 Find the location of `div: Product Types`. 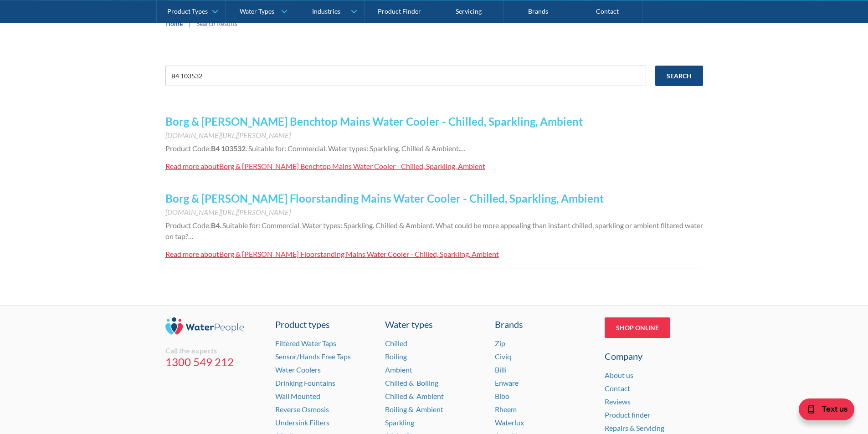

div: Product Types is located at coordinates (187, 11).